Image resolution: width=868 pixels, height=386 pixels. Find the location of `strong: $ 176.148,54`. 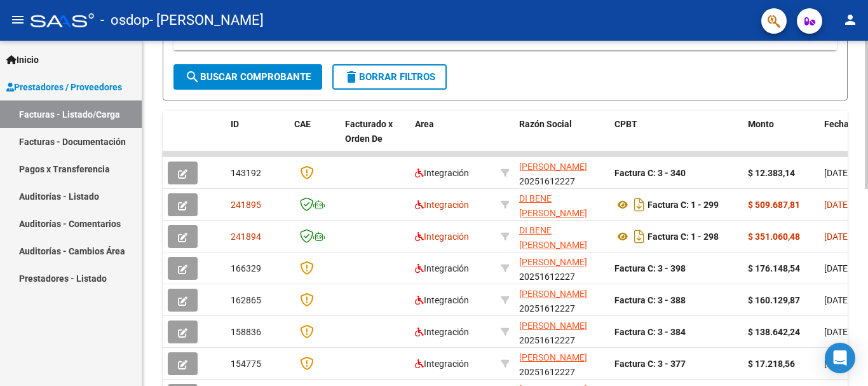

strong: $ 176.148,54 is located at coordinates (774, 268).